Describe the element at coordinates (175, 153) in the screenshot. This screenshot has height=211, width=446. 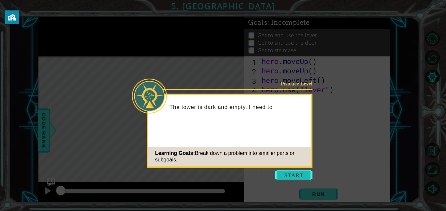
I see `span: Learning Goals:` at that location.